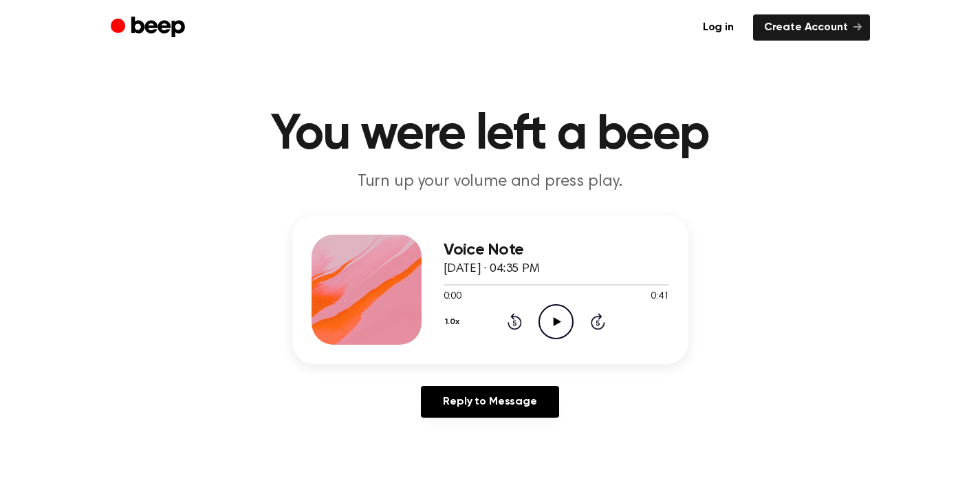  What do you see at coordinates (454, 322) in the screenshot?
I see `button: 1.0x` at bounding box center [454, 322].